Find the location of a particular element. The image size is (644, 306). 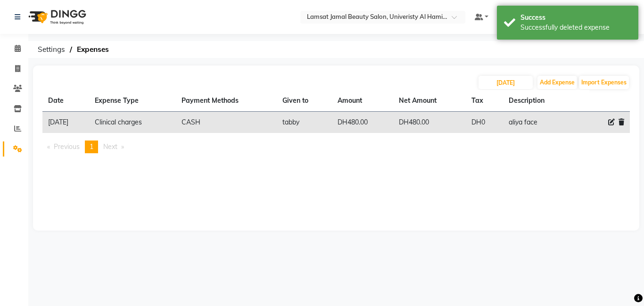

th: Net Amount is located at coordinates (430, 101).